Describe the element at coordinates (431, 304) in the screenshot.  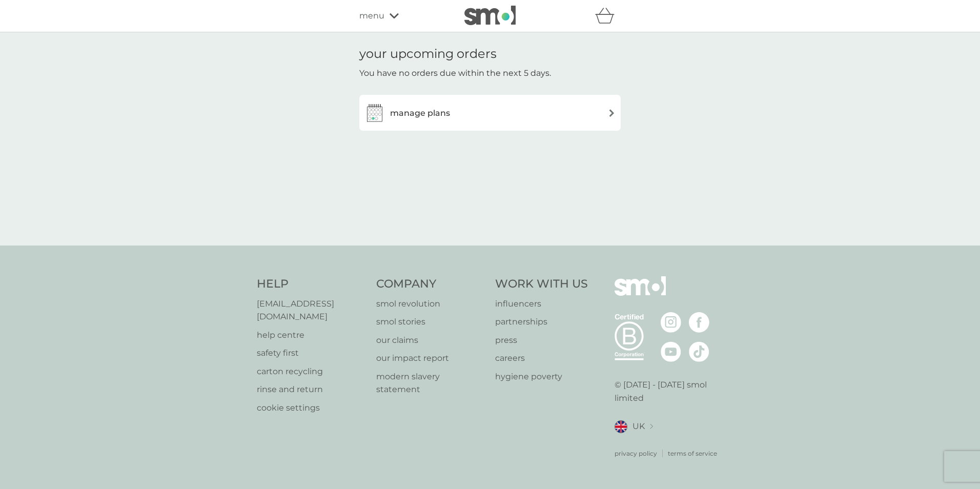
I see `p: smol revolution` at that location.